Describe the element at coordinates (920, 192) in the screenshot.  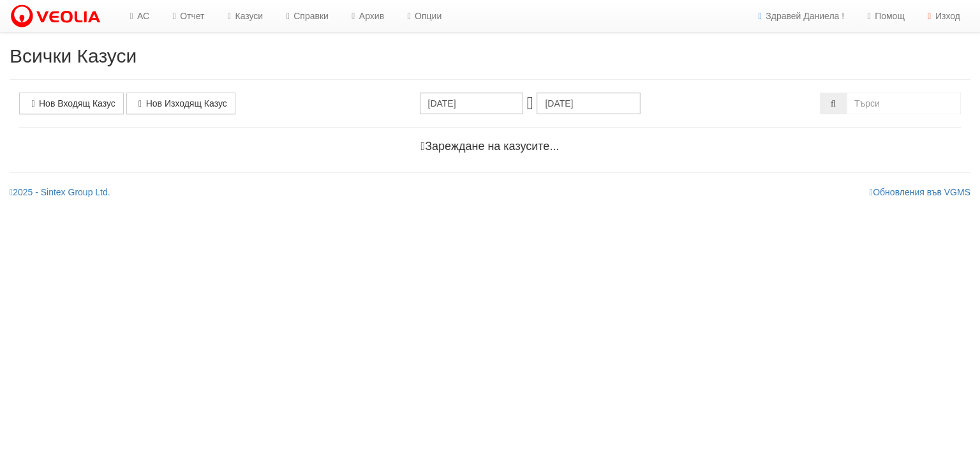
I see `a: Обновления във VGMS` at that location.